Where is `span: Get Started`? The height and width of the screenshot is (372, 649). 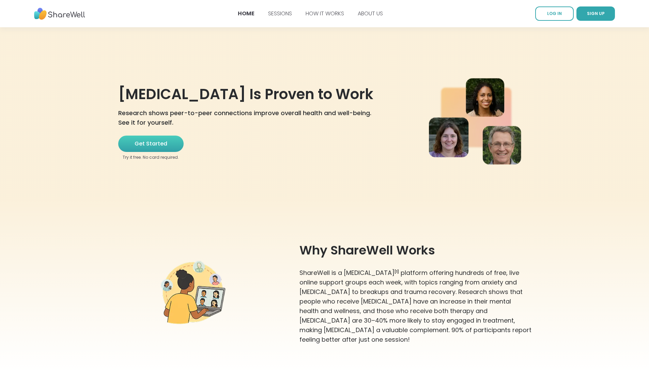 span: Get Started is located at coordinates (151, 144).